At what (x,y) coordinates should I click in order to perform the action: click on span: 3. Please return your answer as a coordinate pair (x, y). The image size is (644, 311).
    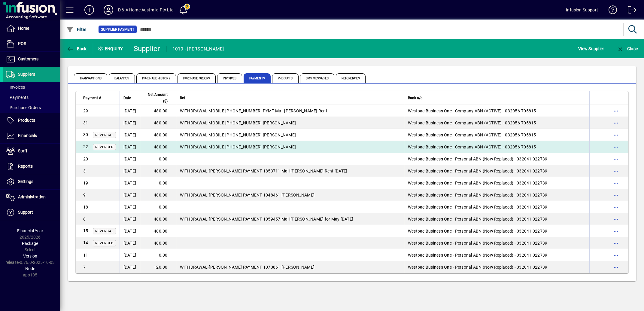
    Looking at the image, I should click on (84, 171).